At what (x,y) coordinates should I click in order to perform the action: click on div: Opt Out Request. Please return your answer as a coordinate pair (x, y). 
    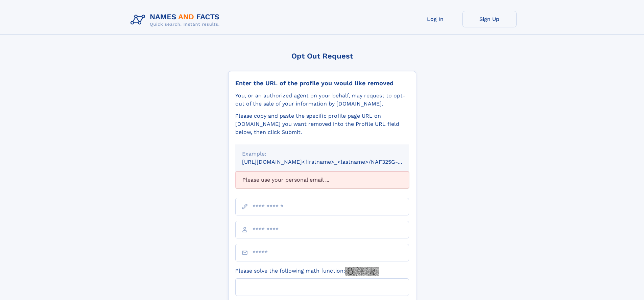
    Looking at the image, I should click on (322, 56).